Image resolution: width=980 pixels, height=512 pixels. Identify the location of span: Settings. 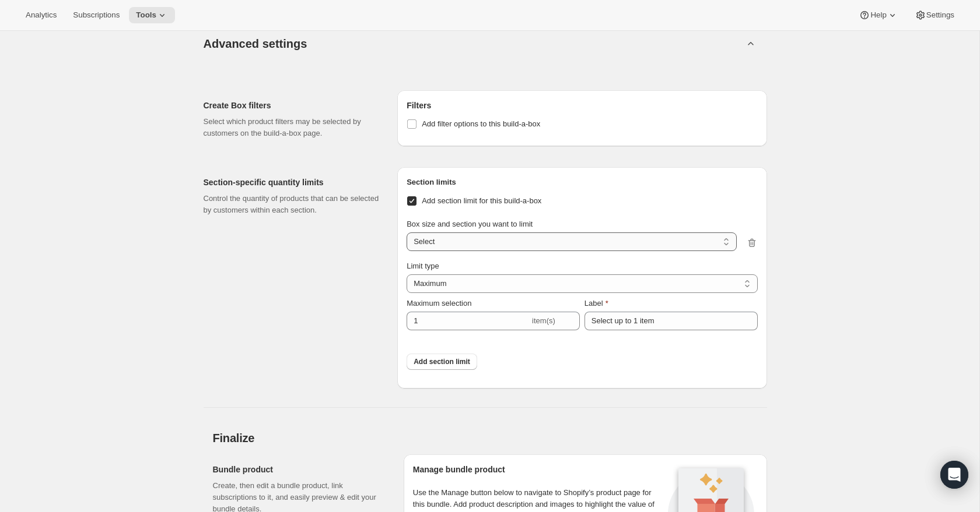
(941, 15).